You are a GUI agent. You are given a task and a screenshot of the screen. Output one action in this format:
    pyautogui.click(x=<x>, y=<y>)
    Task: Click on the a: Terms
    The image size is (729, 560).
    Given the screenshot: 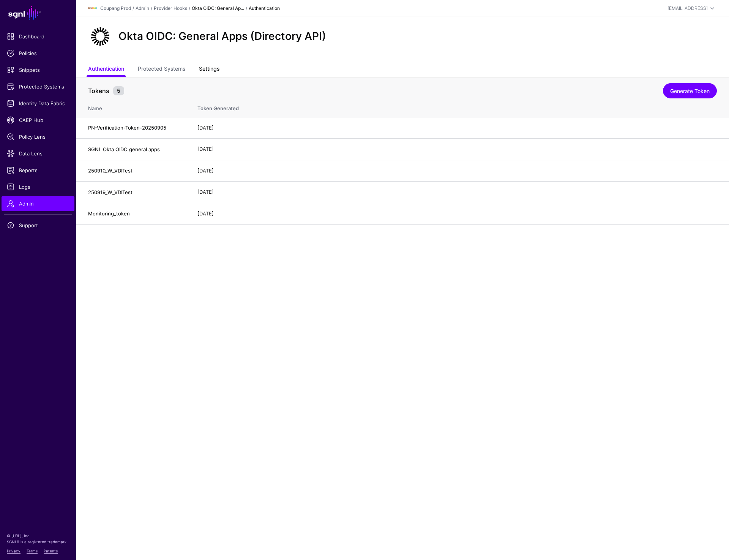 What is the action you would take?
    pyautogui.click(x=32, y=551)
    